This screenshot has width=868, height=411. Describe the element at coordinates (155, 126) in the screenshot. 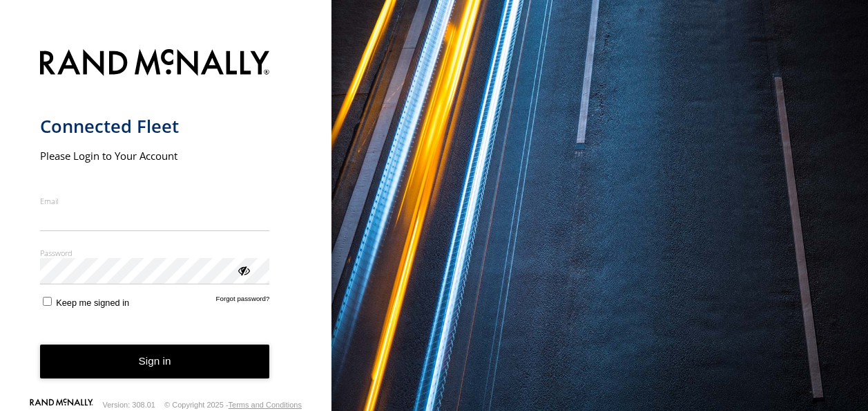

I see `h1: Connected Fleet` at that location.